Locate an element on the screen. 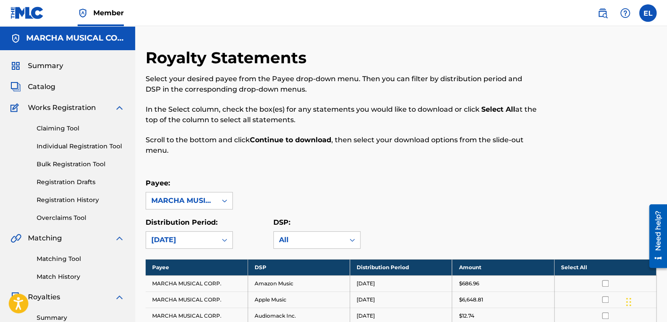 Image resolution: width=667 pixels, height=322 pixels. a: Individual Registration Tool is located at coordinates (81, 146).